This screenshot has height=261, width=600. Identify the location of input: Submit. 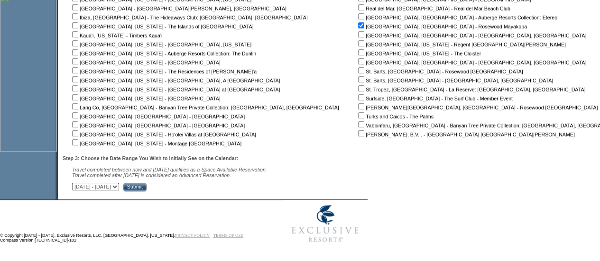
(135, 187).